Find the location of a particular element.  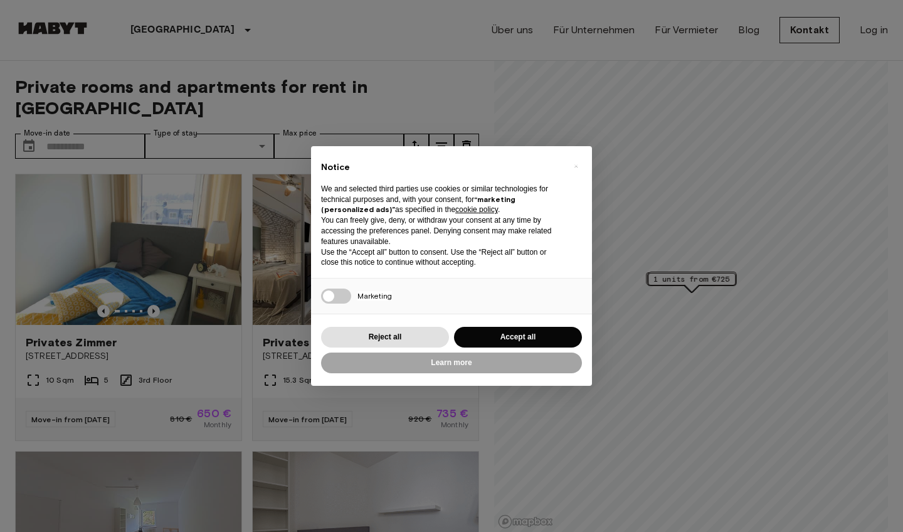

span: Marketing is located at coordinates (374, 295).